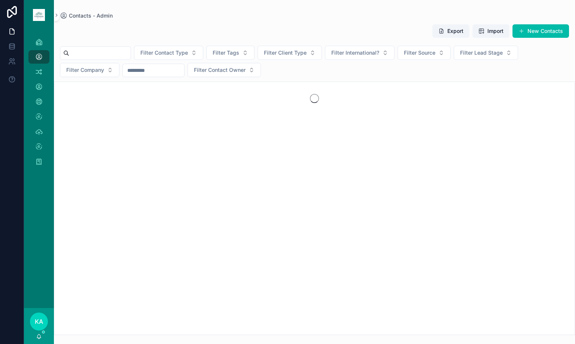 Image resolution: width=575 pixels, height=344 pixels. What do you see at coordinates (285, 53) in the screenshot?
I see `span: Filter Client Type` at bounding box center [285, 53].